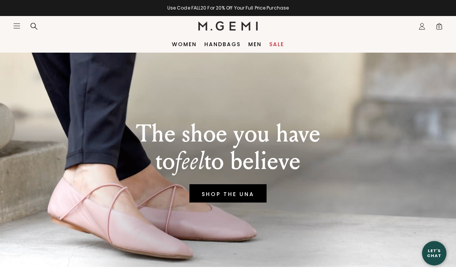  What do you see at coordinates (228, 193) in the screenshot?
I see `a: SHOP THE UNA` at bounding box center [228, 193].